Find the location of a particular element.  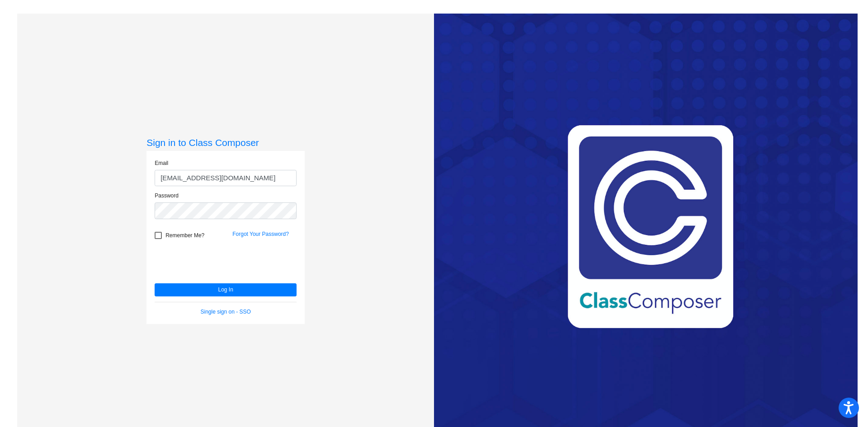

span: Remember Me? is located at coordinates (185, 235).